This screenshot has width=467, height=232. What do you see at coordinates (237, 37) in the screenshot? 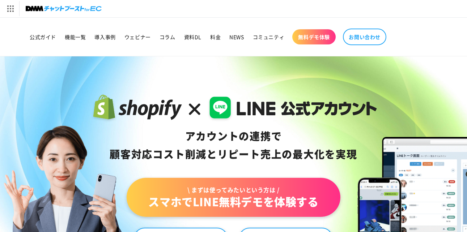
I see `span: NEWS` at bounding box center [237, 37].